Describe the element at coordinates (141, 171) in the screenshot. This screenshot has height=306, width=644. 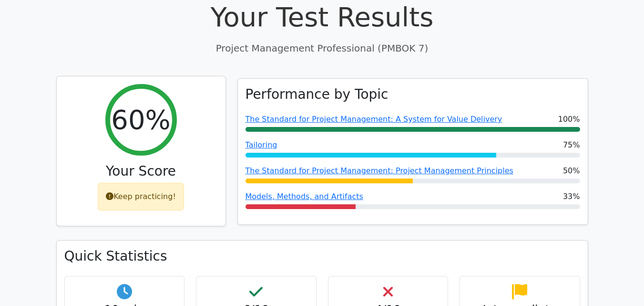
I see `h3: Your Score` at that location.